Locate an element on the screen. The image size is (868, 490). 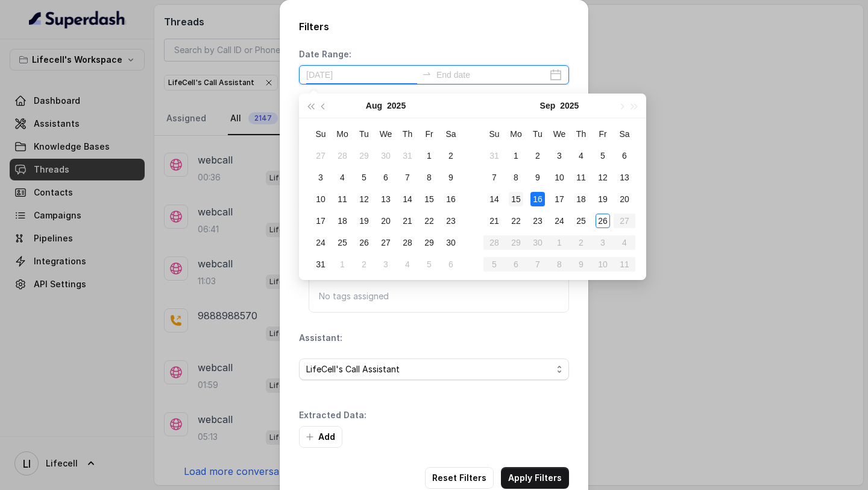
div: 18 is located at coordinates (581, 199).